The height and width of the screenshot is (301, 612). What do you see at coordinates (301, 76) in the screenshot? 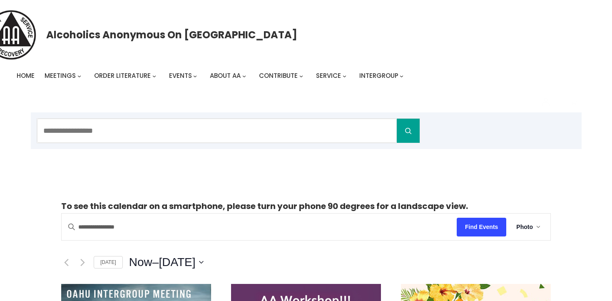
I see `button: Contribute submenu` at bounding box center [301, 76].